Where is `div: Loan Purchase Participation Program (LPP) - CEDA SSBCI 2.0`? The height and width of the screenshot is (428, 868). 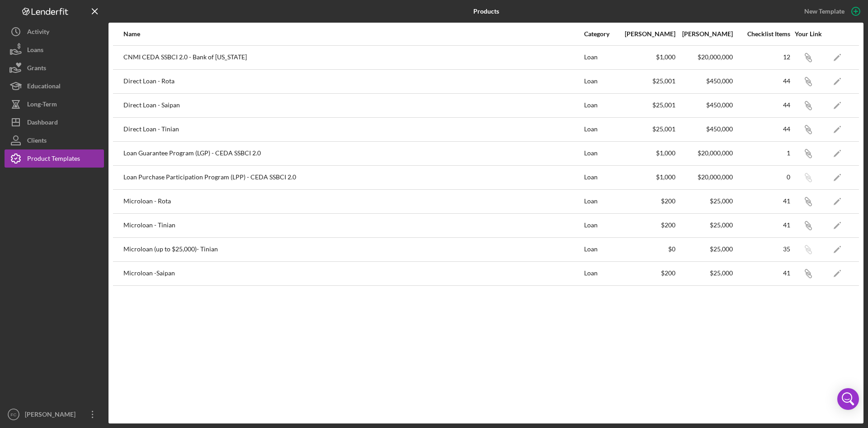 div: Loan Purchase Participation Program (LPP) - CEDA SSBCI 2.0 is located at coordinates (353, 177).